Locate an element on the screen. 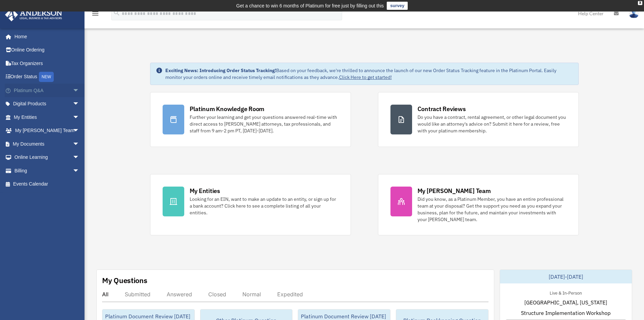 The height and width of the screenshot is (320, 644). img: Anderson Advisors Platinum Portal is located at coordinates (34, 14).